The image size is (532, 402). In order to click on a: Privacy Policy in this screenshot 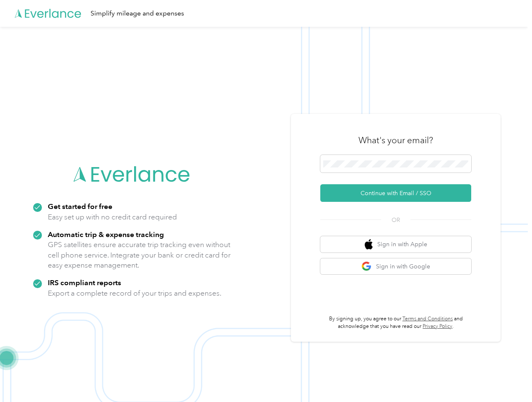, I will do `click(437, 327)`.